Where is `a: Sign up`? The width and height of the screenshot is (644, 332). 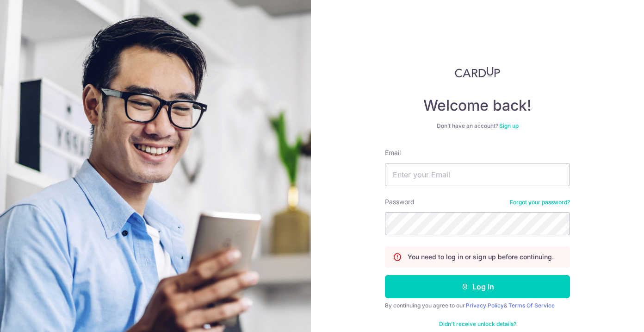
a: Sign up is located at coordinates (509, 126).